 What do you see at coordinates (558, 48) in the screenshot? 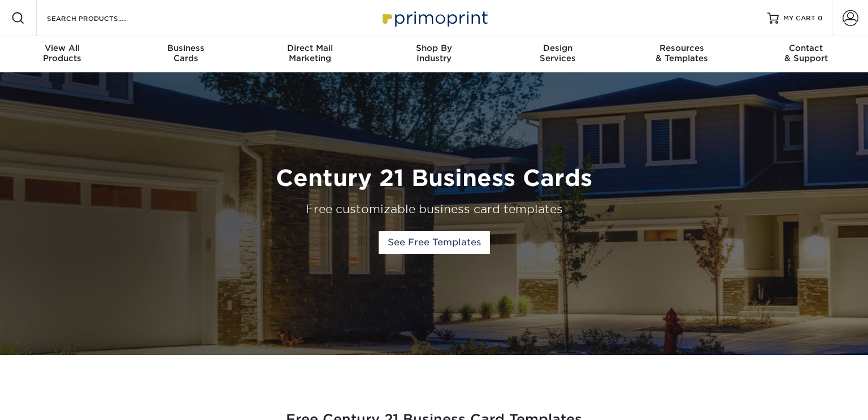
I see `span: Design` at bounding box center [558, 48].